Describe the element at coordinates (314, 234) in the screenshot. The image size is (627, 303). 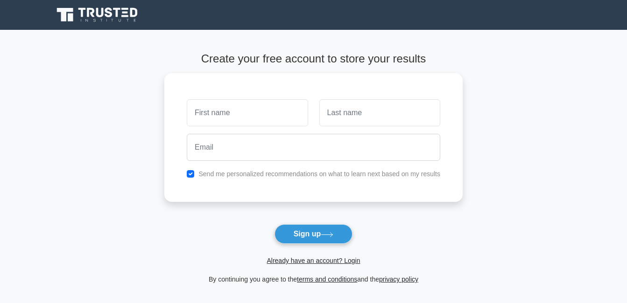
I see `button: Sign up` at that location.